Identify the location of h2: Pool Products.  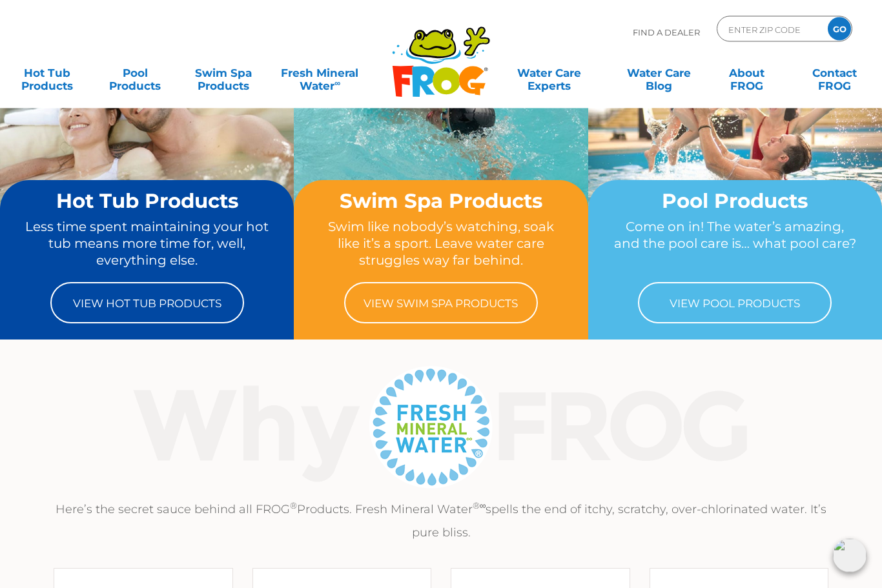
(735, 202).